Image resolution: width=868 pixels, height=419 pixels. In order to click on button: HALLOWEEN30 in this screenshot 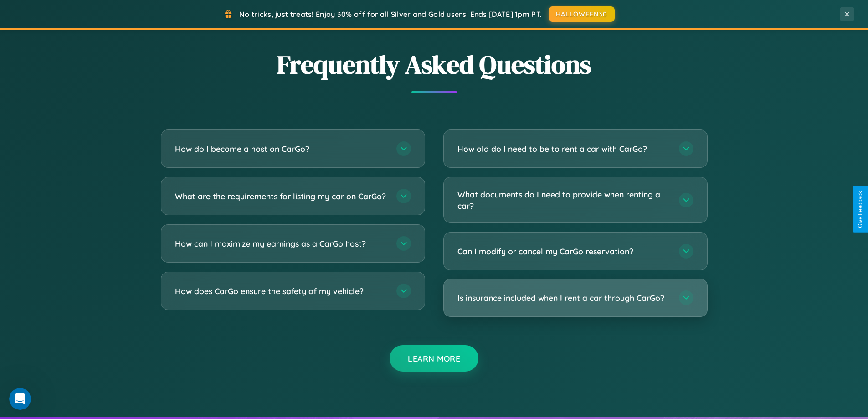, I will do `click(581, 14)`.